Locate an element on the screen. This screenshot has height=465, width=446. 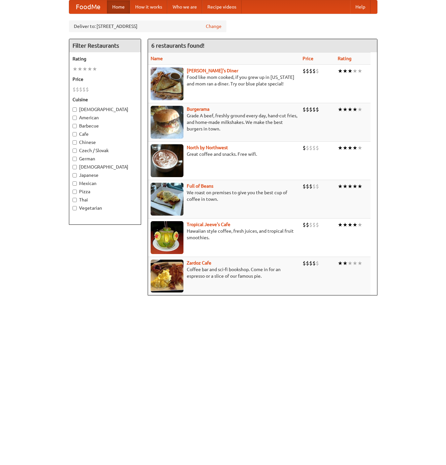
a: Full of Beans is located at coordinates (200, 186).